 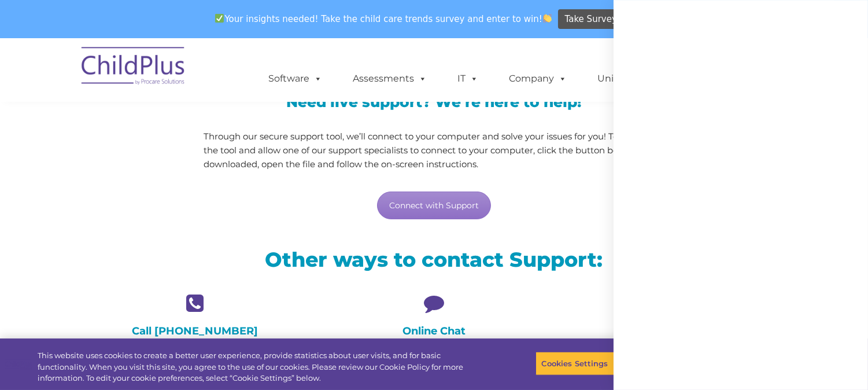 I want to click on span: Take Survey, so click(x=591, y=19).